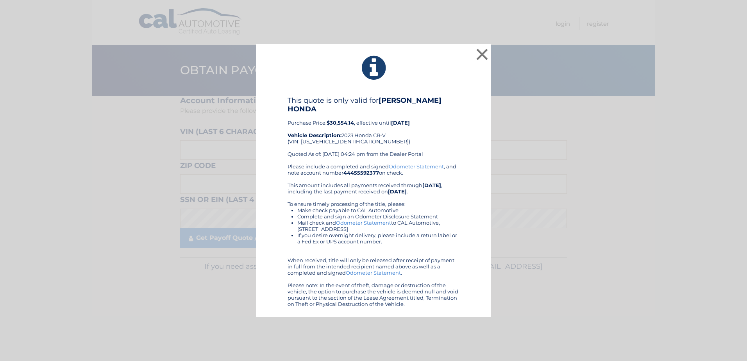 The width and height of the screenshot is (747, 361). I want to click on li: Make check payable to CAL Automotive, so click(378, 210).